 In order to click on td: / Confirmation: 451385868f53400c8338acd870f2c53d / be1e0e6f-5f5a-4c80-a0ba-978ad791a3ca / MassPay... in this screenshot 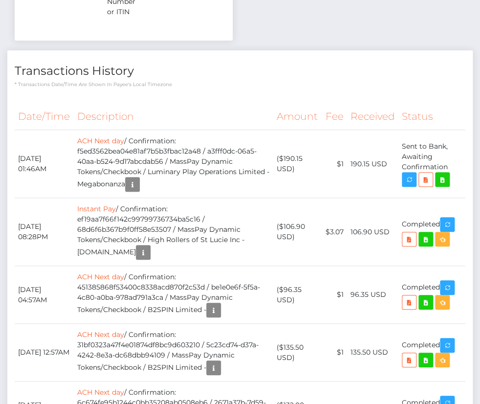, I will do `click(174, 295)`.